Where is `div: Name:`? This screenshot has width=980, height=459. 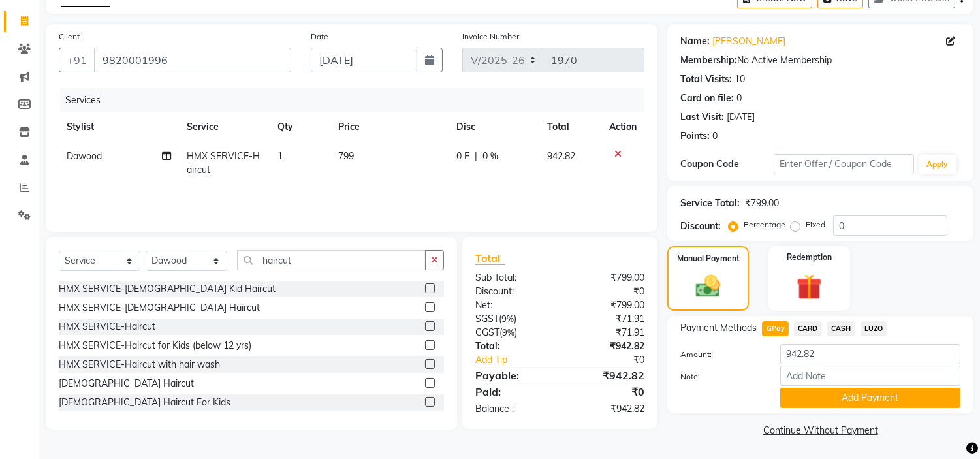 div: Name: is located at coordinates (695, 41).